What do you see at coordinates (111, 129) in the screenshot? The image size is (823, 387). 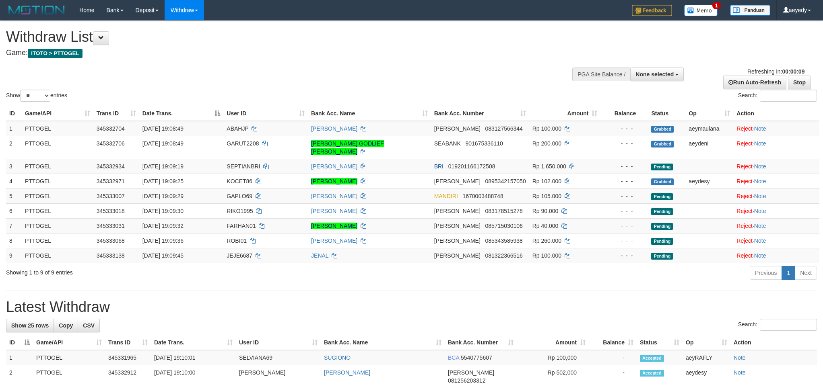 I see `span: 345332704` at bounding box center [111, 129].